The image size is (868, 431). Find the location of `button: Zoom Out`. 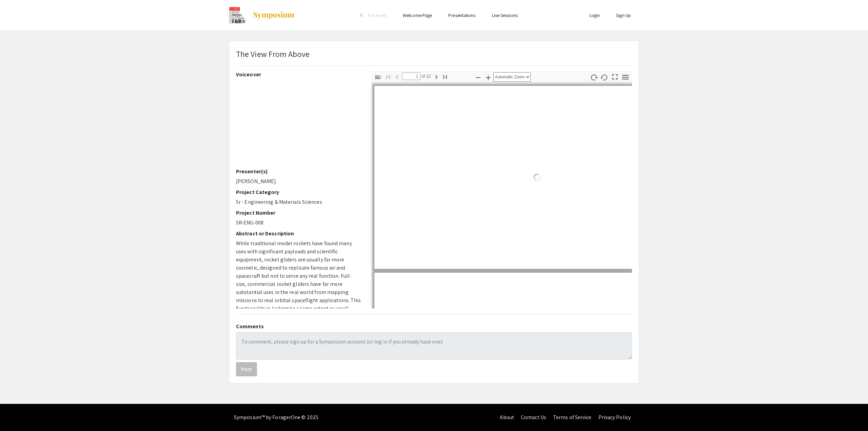

button: Zoom Out is located at coordinates (478, 77).